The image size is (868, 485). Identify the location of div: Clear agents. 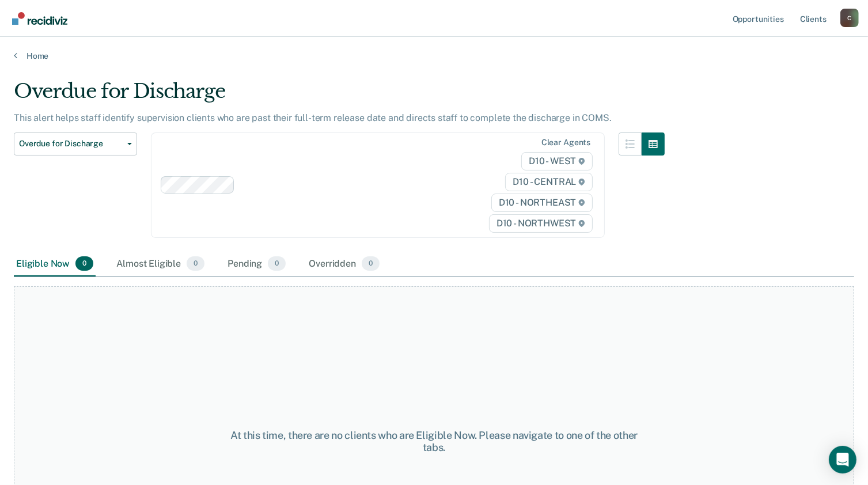
(566, 142).